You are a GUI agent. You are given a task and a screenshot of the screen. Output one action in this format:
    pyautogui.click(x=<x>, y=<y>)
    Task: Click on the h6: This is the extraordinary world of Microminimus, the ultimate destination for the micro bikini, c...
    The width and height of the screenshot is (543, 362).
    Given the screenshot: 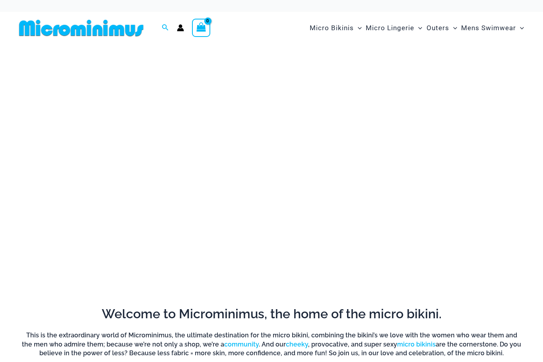 What is the action you would take?
    pyautogui.click(x=271, y=344)
    